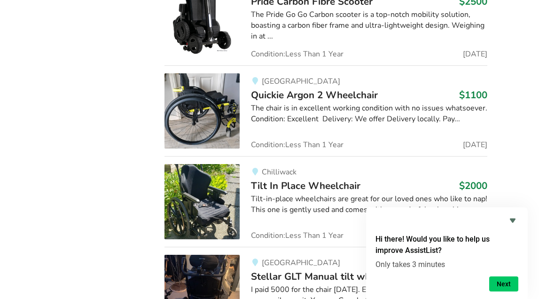 The image size is (539, 299). What do you see at coordinates (306, 186) in the screenshot?
I see `span: Tilt In Place Wheelchair` at bounding box center [306, 186].